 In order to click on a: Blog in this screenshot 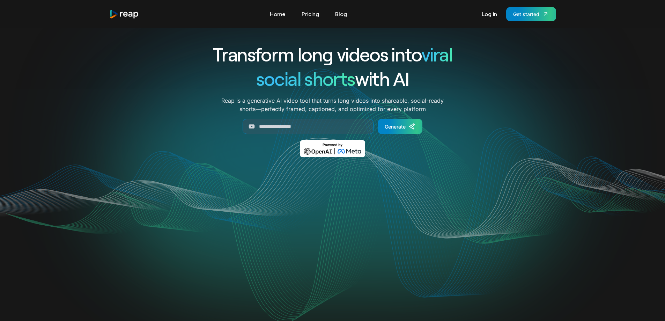, I will do `click(341, 14)`.